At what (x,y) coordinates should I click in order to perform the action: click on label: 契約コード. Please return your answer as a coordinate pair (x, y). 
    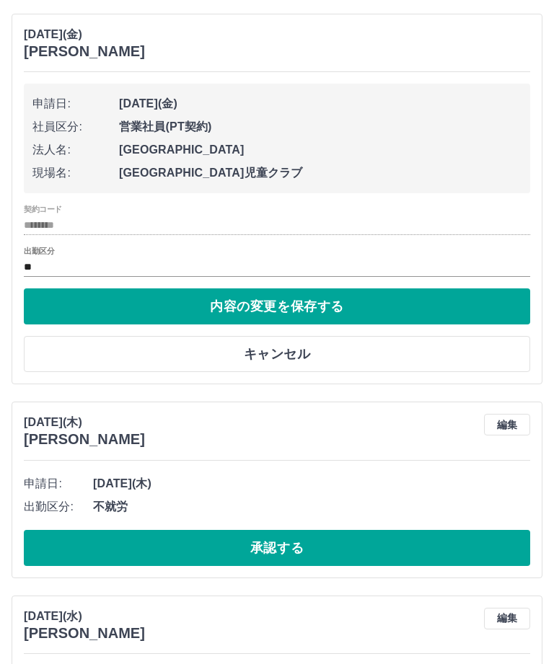
    Looking at the image, I should click on (43, 209).